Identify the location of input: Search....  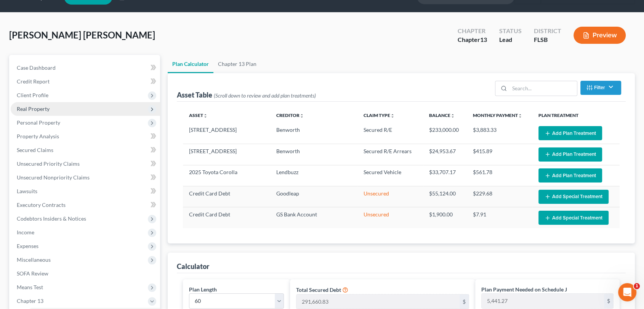
(543, 88).